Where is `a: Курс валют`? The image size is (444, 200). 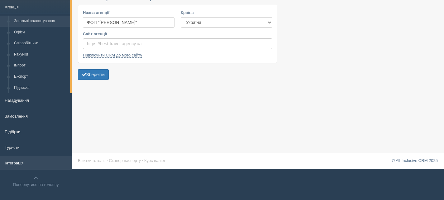
a: Курс валют is located at coordinates (155, 160).